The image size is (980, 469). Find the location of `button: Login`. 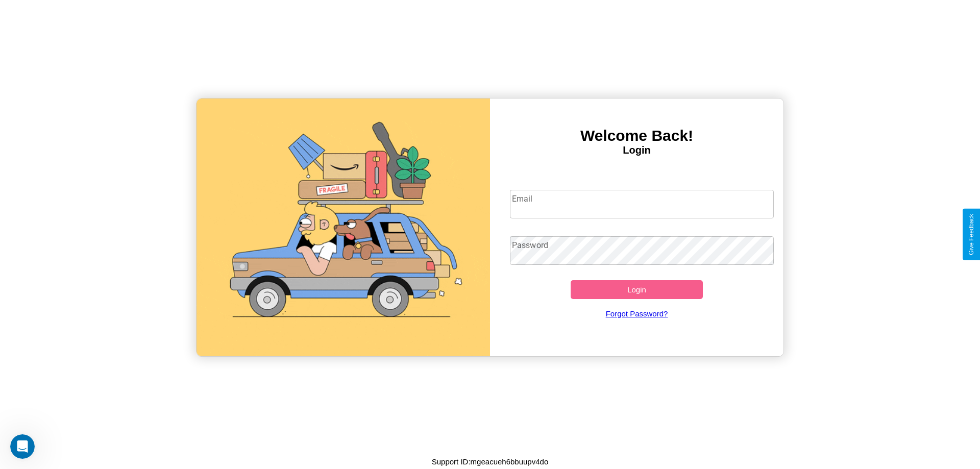

button: Login is located at coordinates (636, 289).